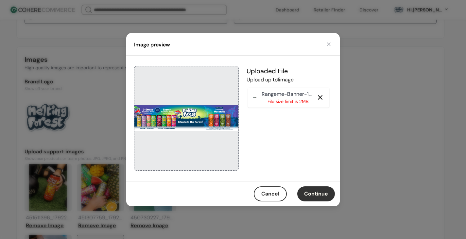  Describe the element at coordinates (288, 71) in the screenshot. I see `h5: Uploaded File` at that location.